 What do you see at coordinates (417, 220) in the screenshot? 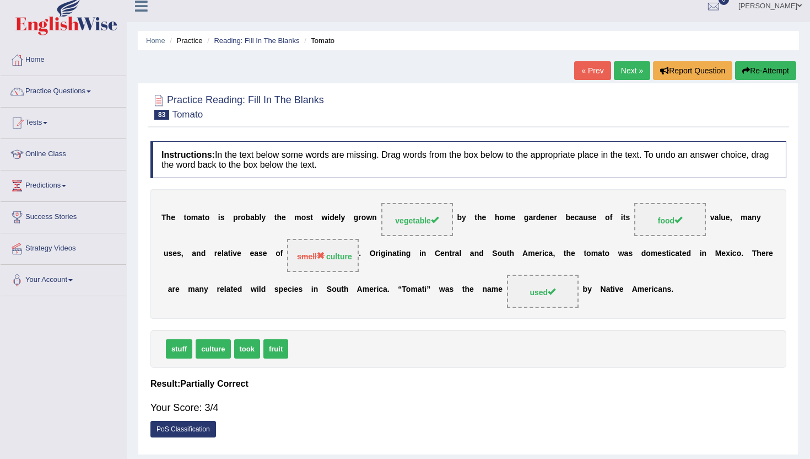
I see `span: vegetable` at bounding box center [417, 220].